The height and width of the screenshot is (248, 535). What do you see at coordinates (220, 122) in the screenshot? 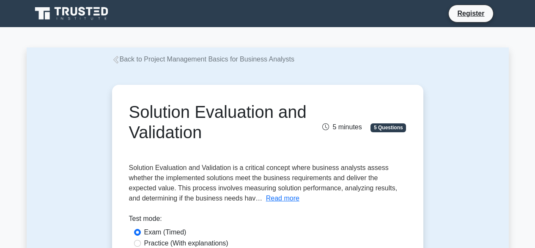
I see `h1: Solution Evaluation and Validation` at bounding box center [220, 122].